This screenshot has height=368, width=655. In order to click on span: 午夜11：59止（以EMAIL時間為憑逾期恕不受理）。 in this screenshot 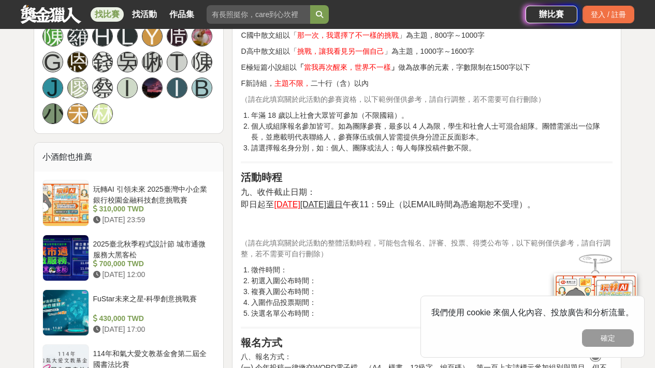, I will do `click(418, 204)`.